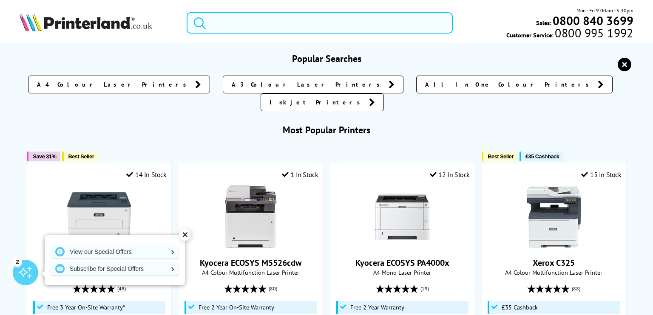  Describe the element at coordinates (122, 289) in the screenshot. I see `span: (48)` at that location.